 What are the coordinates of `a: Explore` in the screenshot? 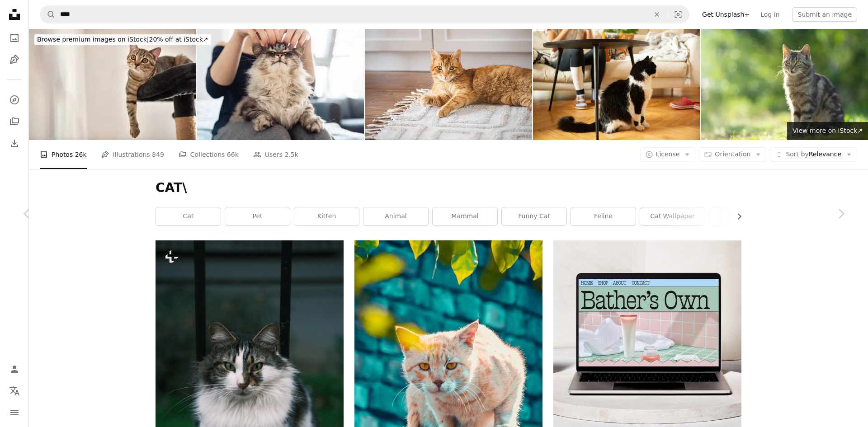 It's located at (14, 100).